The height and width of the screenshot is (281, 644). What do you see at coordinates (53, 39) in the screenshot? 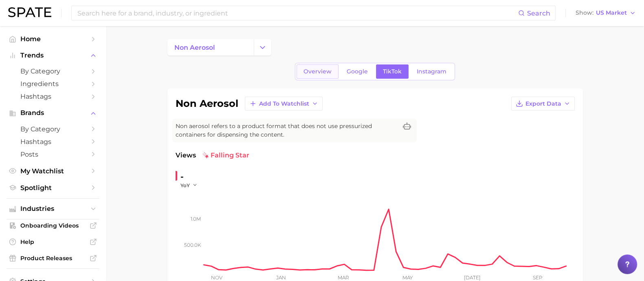
I see `span: Home` at bounding box center [53, 39].